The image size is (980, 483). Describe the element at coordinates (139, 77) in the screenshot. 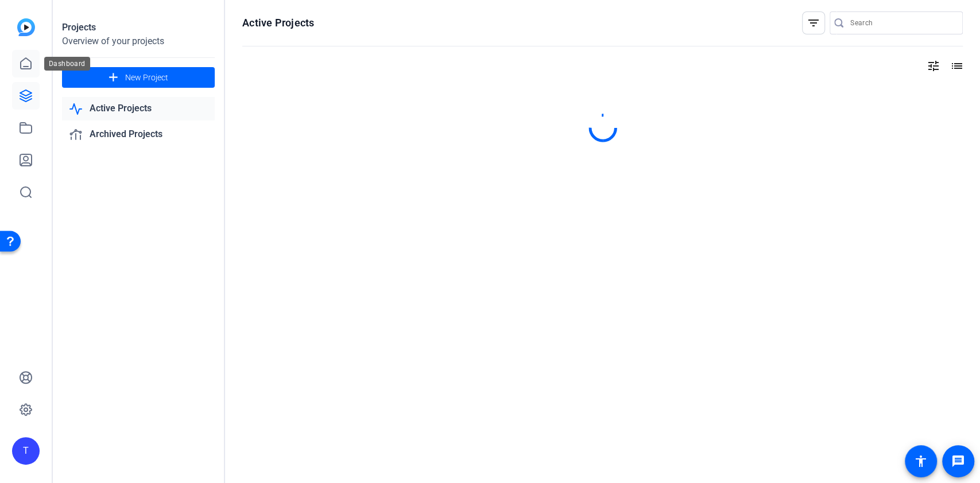

I see `button: New Project` at that location.